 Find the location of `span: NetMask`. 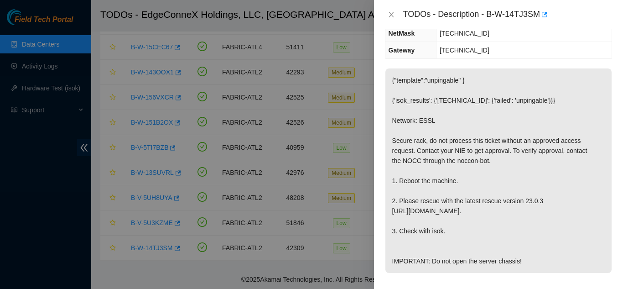

span: NetMask is located at coordinates (402, 33).